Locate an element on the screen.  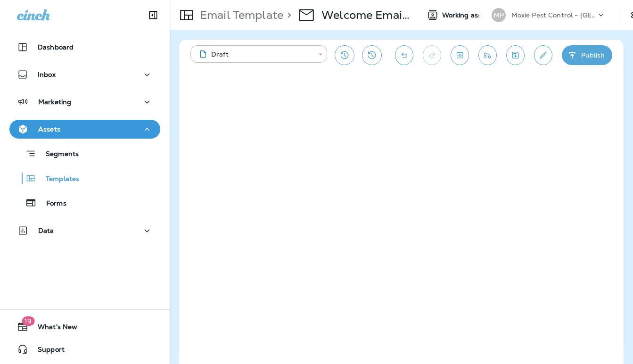
button: Assets is located at coordinates (85, 129).